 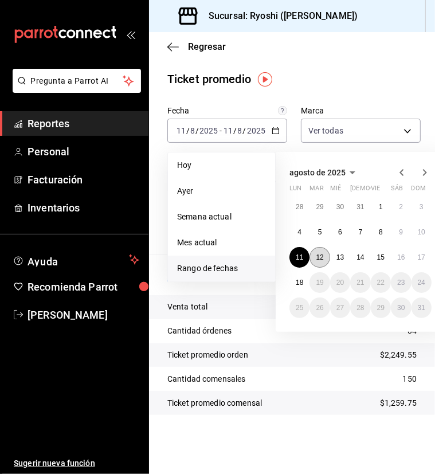 What do you see at coordinates (265, 79) in the screenshot?
I see `button: Tooltip marker` at bounding box center [265, 79].